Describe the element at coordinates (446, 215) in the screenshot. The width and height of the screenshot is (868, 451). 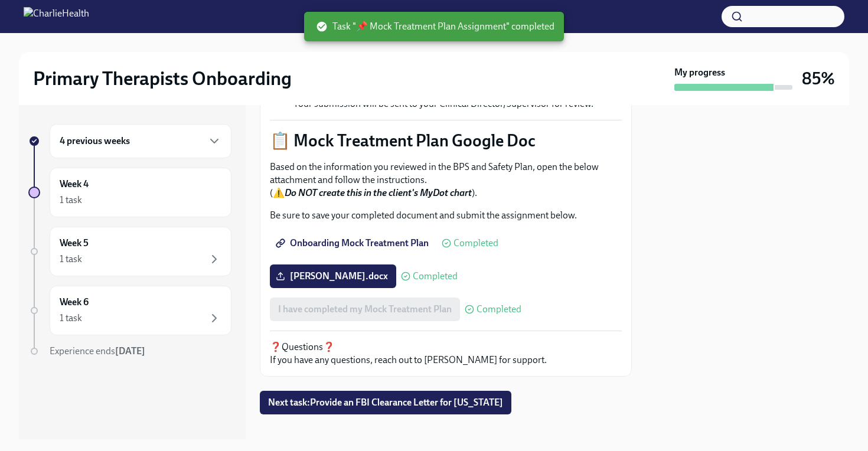
I see `p: Be sure to save your completed document and submit the assignment below.` at that location.